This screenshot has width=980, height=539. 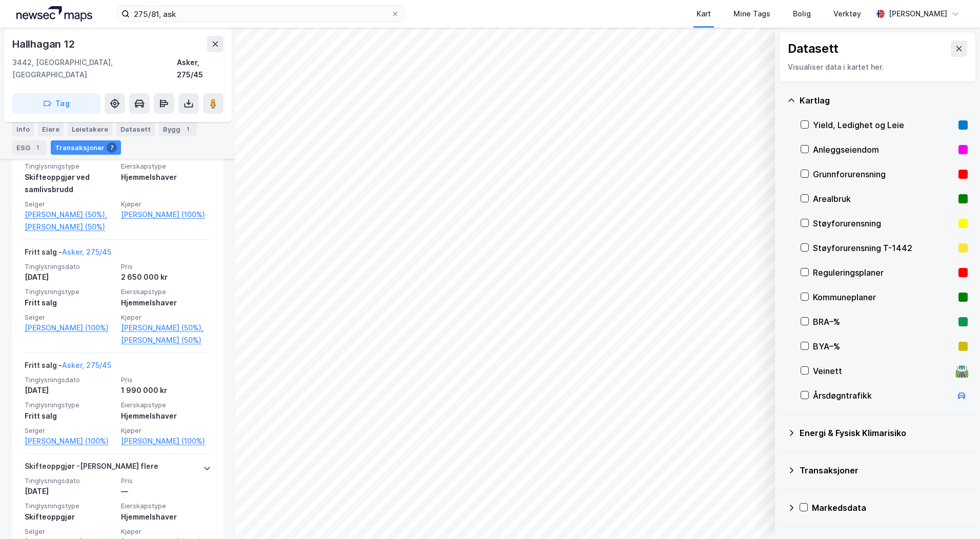 I want to click on div: 7, so click(x=112, y=148).